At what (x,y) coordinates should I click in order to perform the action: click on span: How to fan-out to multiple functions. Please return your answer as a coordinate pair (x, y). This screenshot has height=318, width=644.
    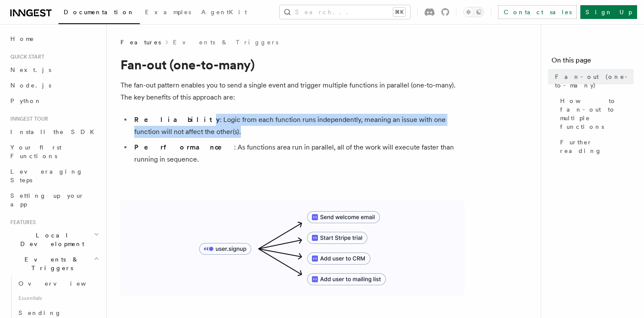
    Looking at the image, I should click on (597, 114).